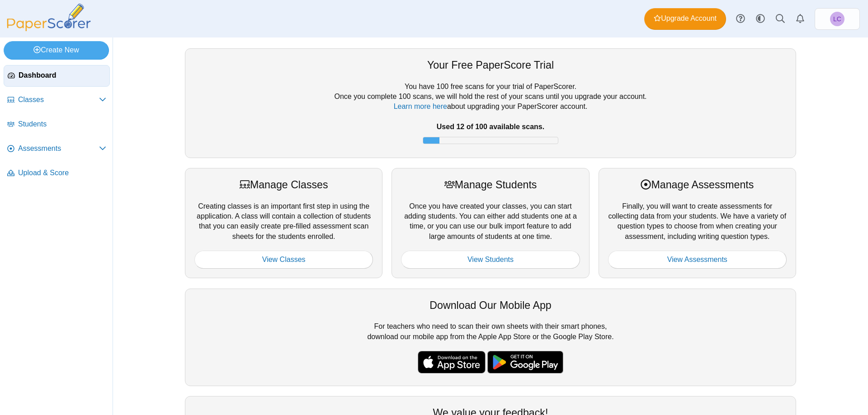  I want to click on div: For teachers who need to scan their own sheets with their smart phones, download our mobile app f..., so click(490, 337).